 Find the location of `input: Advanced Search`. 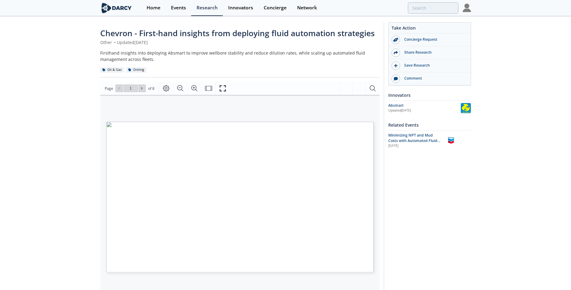

input: Advanced Search is located at coordinates (433, 8).